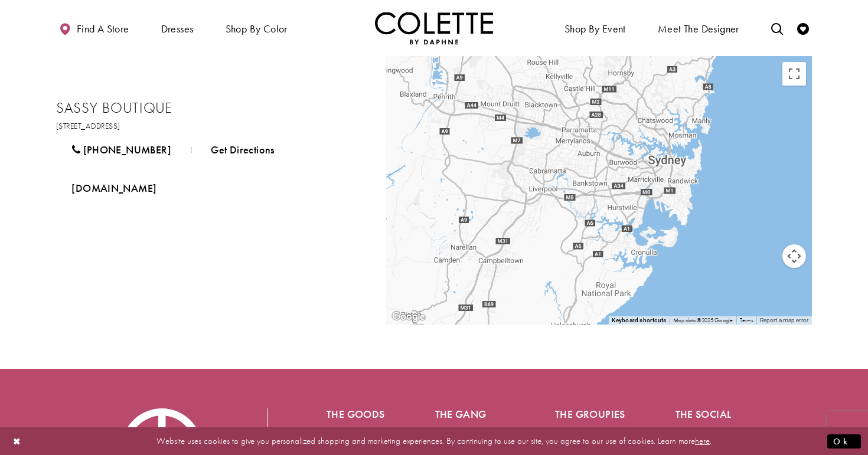 The width and height of the screenshot is (868, 455). What do you see at coordinates (698, 29) in the screenshot?
I see `span: Meet the designer` at bounding box center [698, 29].